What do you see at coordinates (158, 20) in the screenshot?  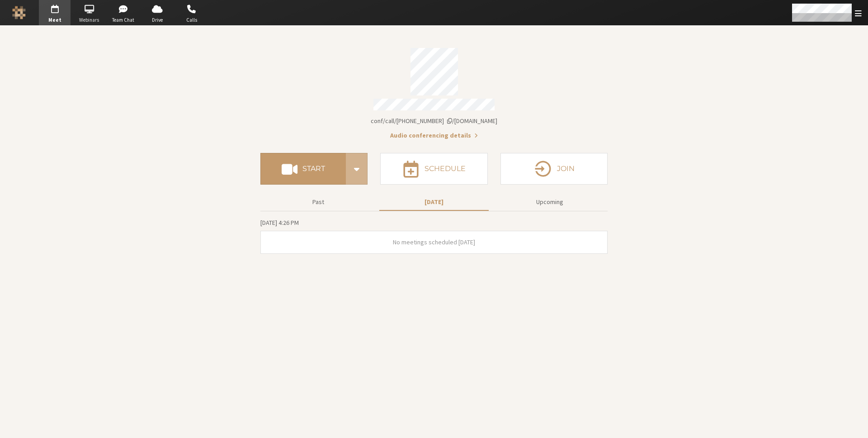 I see `span: Drive` at bounding box center [158, 20].